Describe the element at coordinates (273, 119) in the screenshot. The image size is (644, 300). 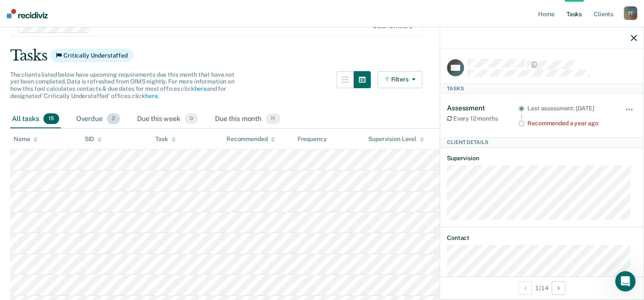
I see `span: 11` at that location.